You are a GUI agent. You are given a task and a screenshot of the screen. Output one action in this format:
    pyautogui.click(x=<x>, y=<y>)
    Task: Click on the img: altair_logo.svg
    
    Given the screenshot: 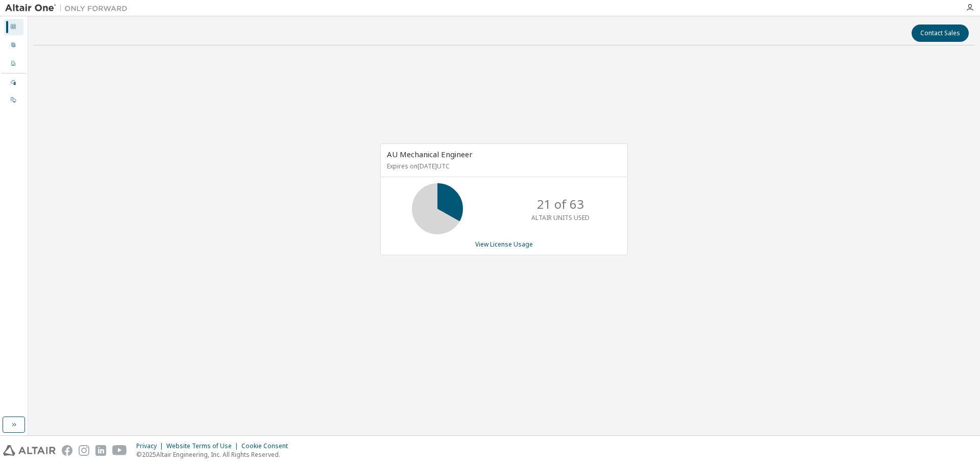 What is the action you would take?
    pyautogui.click(x=29, y=450)
    